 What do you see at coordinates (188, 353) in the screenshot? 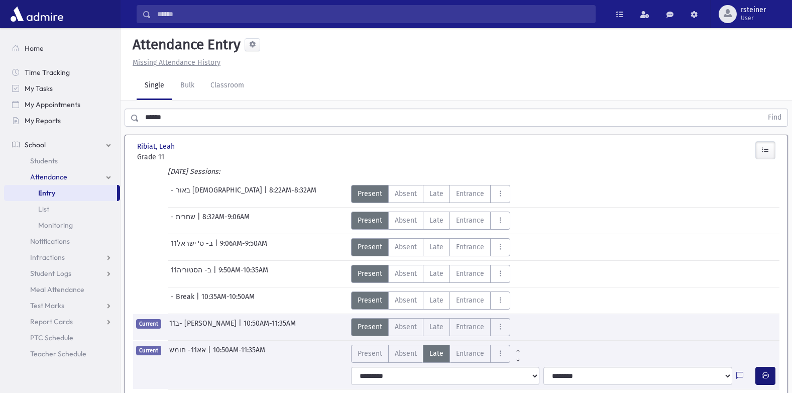
I see `span: אא11- חומש` at bounding box center [188, 353].